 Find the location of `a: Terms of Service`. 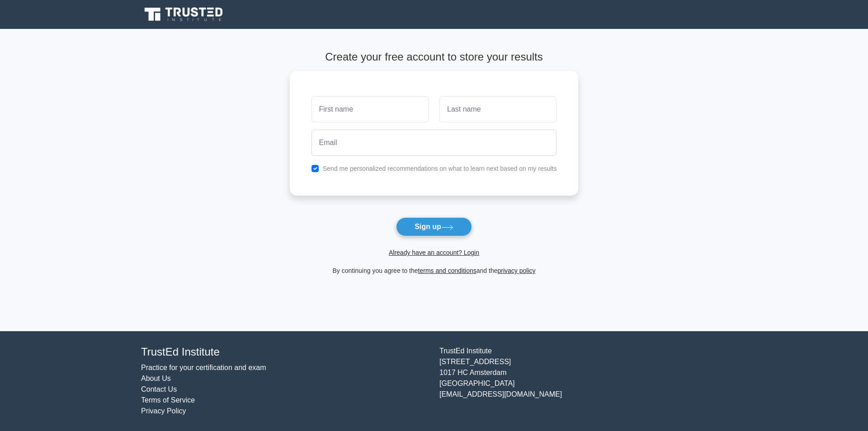

a: Terms of Service is located at coordinates (168, 400).